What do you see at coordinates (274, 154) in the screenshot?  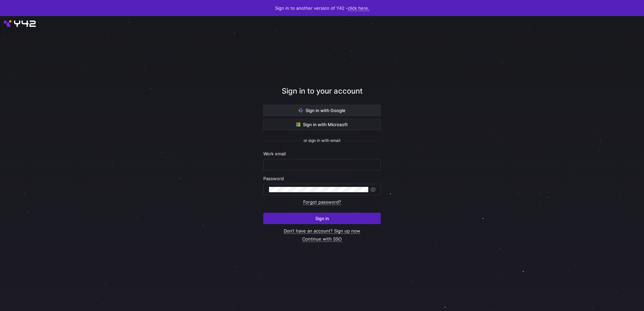 I see `span: Work email` at bounding box center [274, 154].